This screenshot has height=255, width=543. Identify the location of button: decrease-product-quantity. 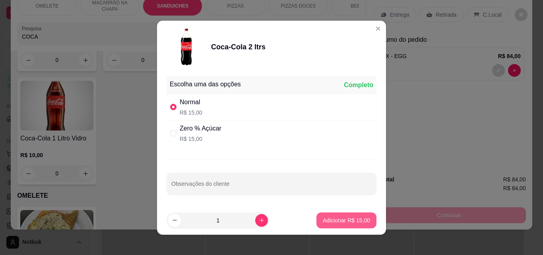
(174, 220).